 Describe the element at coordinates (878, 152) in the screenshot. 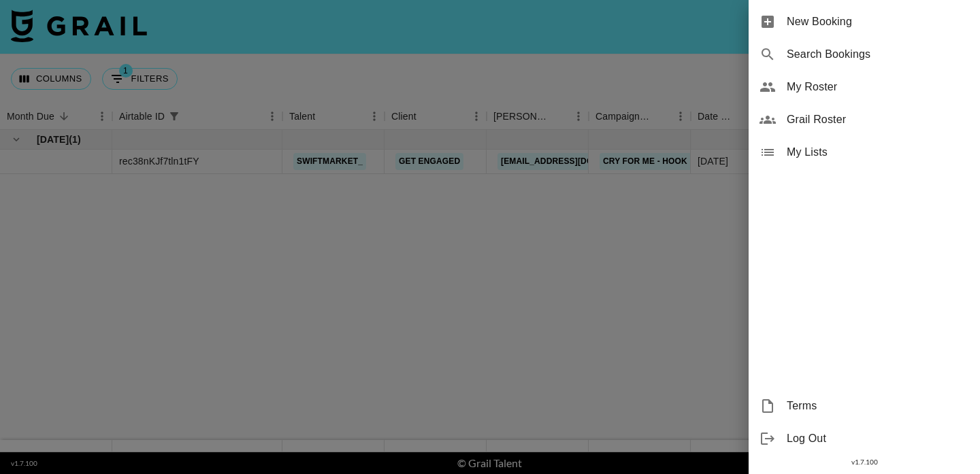

I see `span: My Lists` at that location.